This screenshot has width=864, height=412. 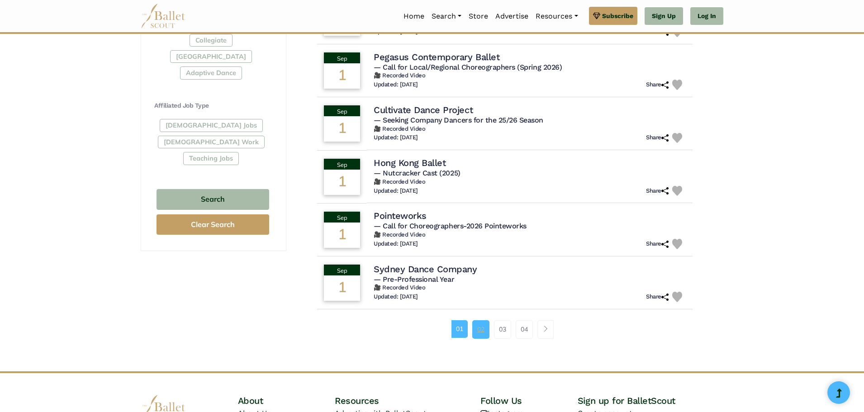 What do you see at coordinates (706, 16) in the screenshot?
I see `a: Log In` at bounding box center [706, 16].